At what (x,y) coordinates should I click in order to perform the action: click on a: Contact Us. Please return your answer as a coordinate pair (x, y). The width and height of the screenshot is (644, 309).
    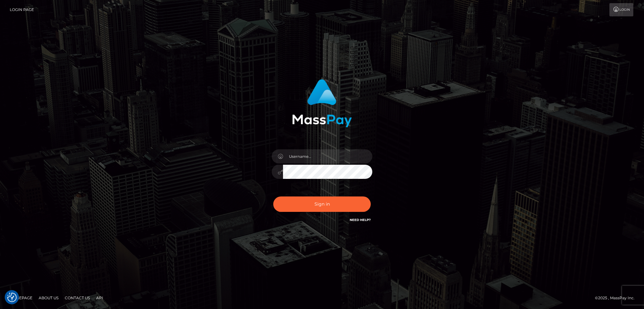
    Looking at the image, I should click on (77, 298).